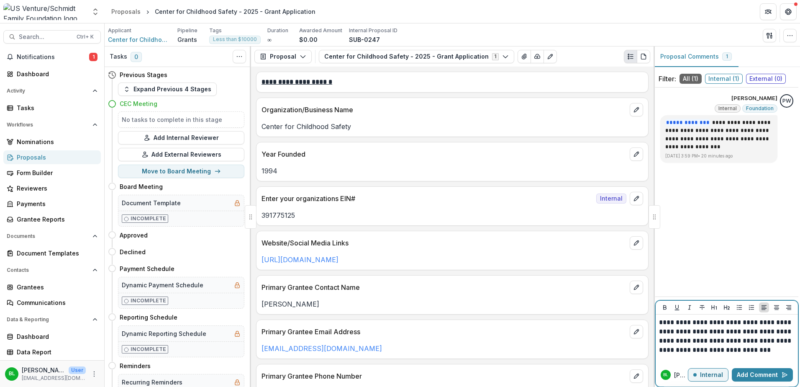 This screenshot has height=387, width=800. What do you see at coordinates (444, 154) in the screenshot?
I see `p: Year Founded` at bounding box center [444, 154].